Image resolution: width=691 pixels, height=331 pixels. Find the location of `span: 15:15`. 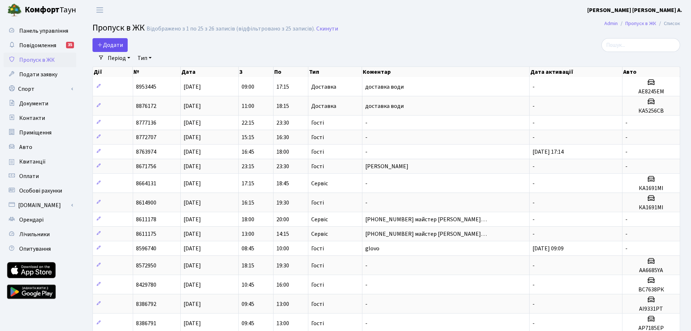

span: 15:15 is located at coordinates (248, 137).